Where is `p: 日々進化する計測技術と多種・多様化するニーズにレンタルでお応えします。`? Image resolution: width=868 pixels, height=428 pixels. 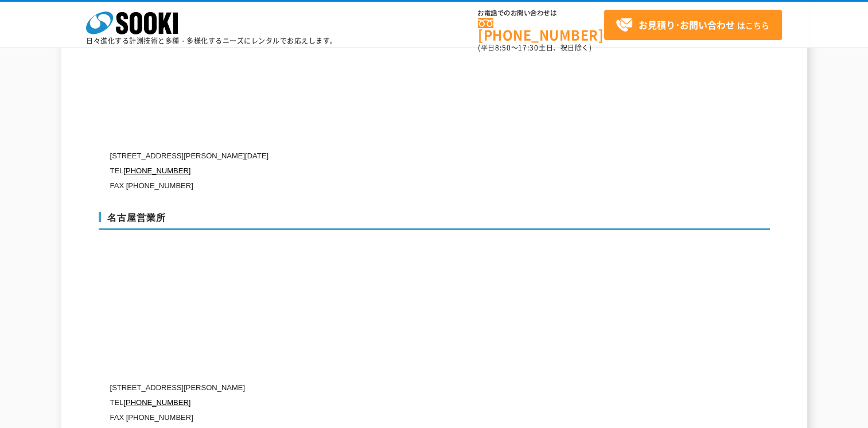
p: 日々進化する計測技術と多種・多様化するニーズにレンタルでお応えします。 is located at coordinates (212, 40).